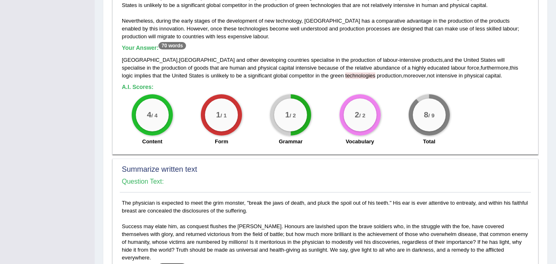 The height and width of the screenshot is (264, 556). I want to click on b: A.I. Scores:, so click(137, 87).